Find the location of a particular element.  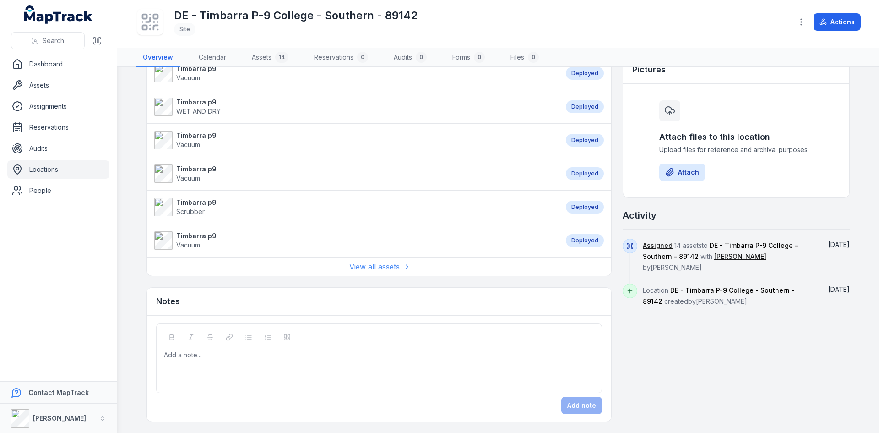

a: Locations is located at coordinates (58, 169).